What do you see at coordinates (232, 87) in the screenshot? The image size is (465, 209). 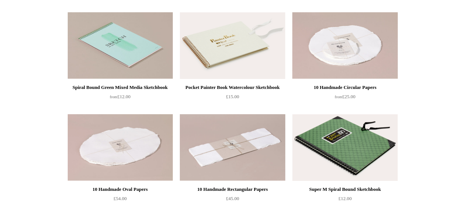 I see `div: Pocket Painter Book Watercolour Sketchbook` at bounding box center [232, 87].